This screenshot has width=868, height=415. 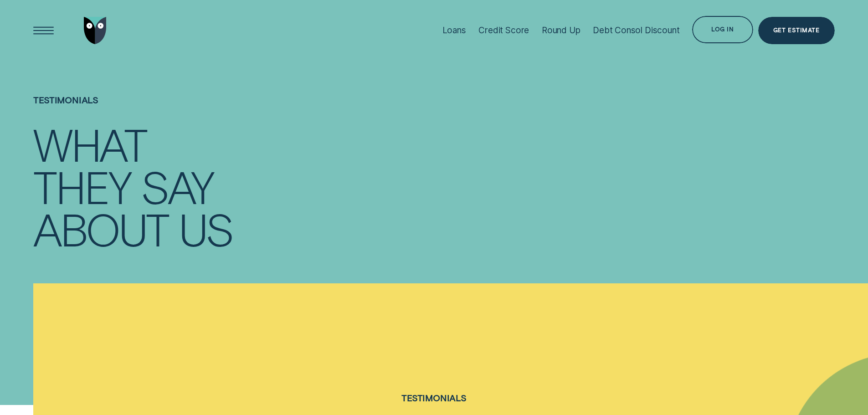 I want to click on div: Loans, so click(x=454, y=30).